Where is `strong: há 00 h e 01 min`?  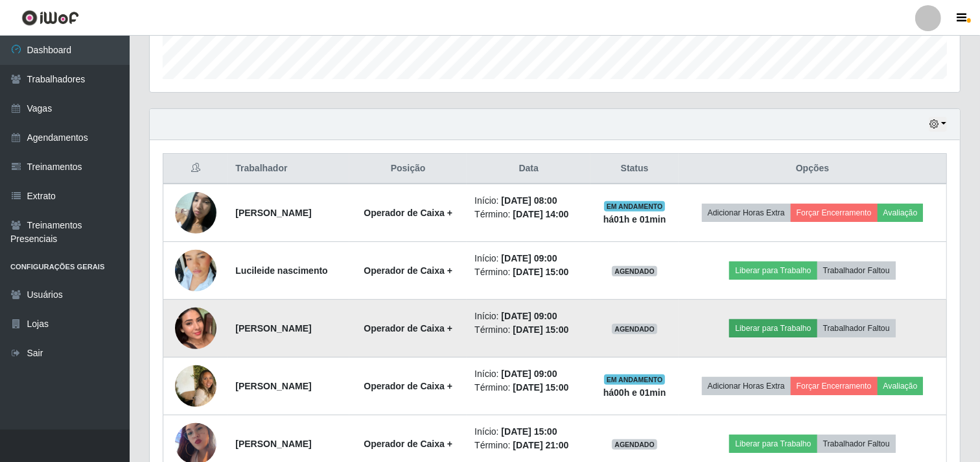 strong: há 00 h e 01 min is located at coordinates (634, 393).